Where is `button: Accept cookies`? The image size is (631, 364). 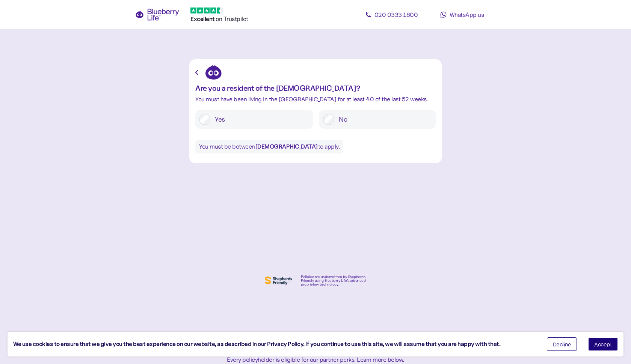
button: Accept cookies is located at coordinates (603, 344).